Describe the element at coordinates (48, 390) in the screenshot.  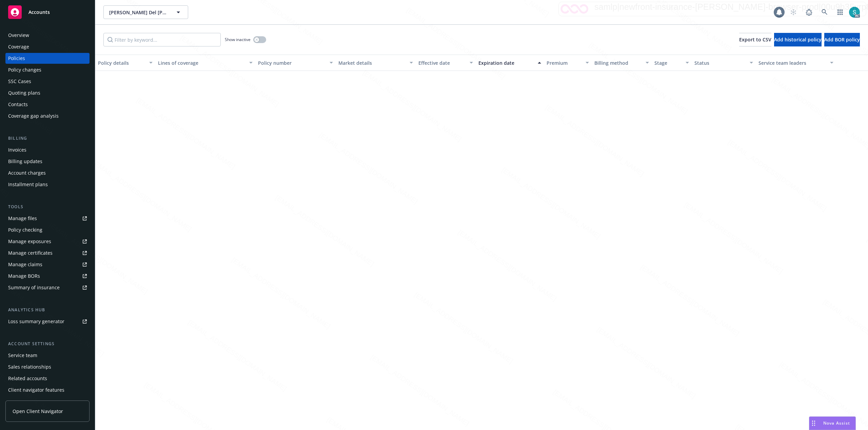
I see `a: Client navigator features` at that location.